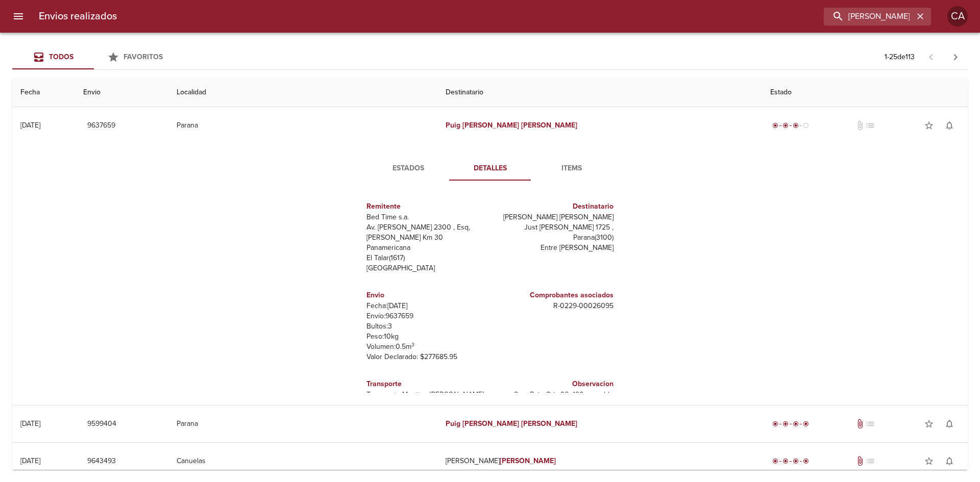  What do you see at coordinates (102, 461) in the screenshot?
I see `button: 9643493` at bounding box center [102, 461].